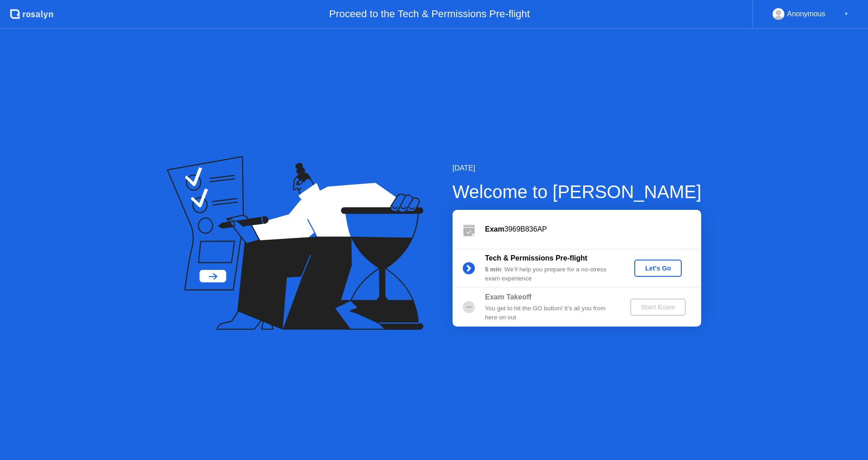 The width and height of the screenshot is (868, 460). Describe the element at coordinates (806, 14) in the screenshot. I see `div: Anonymous` at that location.